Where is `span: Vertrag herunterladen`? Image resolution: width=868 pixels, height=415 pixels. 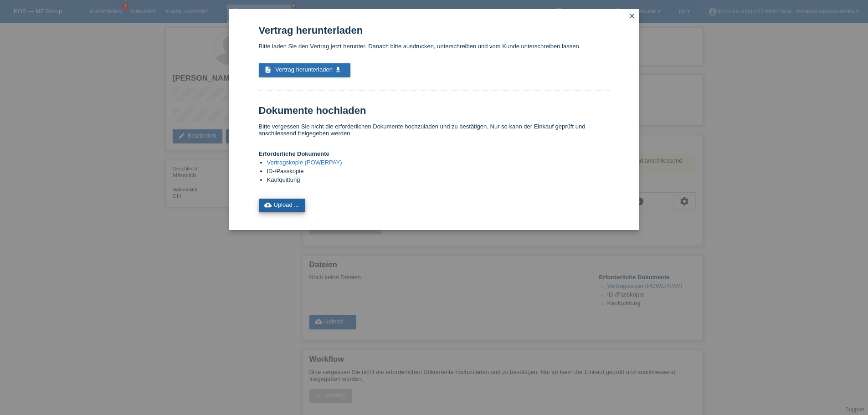
span: Vertrag herunterladen is located at coordinates (304, 69).